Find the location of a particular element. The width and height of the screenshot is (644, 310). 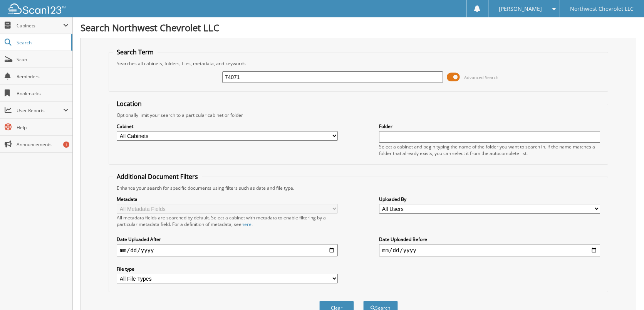

div: Select a cabinet and begin typing the name of the folder you want to search in. If the name match... is located at coordinates (490, 150).